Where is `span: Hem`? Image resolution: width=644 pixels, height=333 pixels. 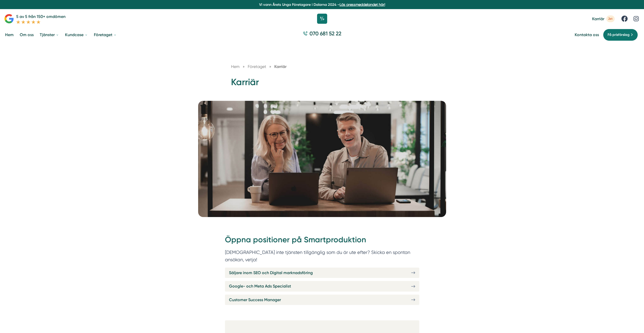
span: Hem is located at coordinates (235, 67).